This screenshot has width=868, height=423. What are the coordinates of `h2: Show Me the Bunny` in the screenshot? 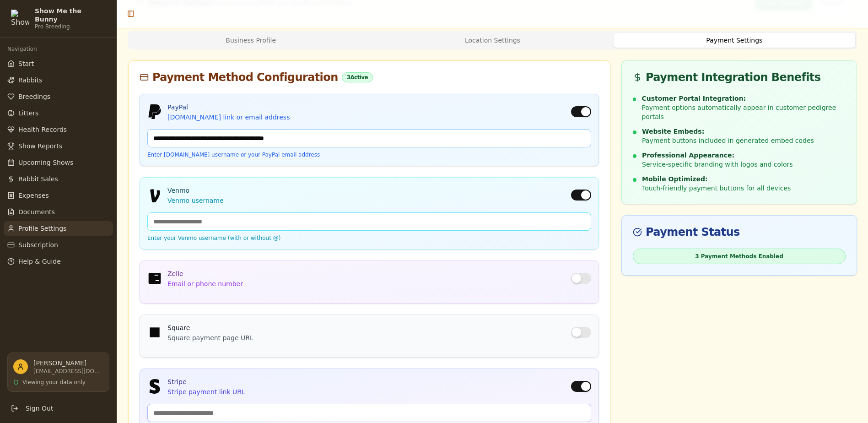 It's located at (70, 15).